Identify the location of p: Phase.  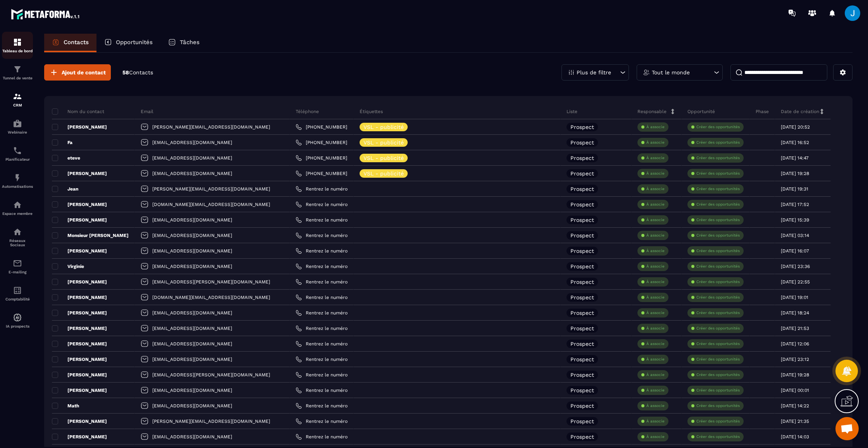
(762, 111).